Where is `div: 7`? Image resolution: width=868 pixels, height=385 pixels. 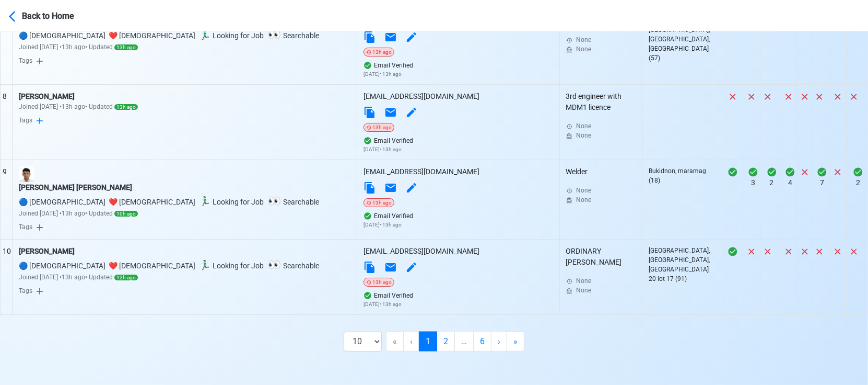 div: 7 is located at coordinates (822, 183).